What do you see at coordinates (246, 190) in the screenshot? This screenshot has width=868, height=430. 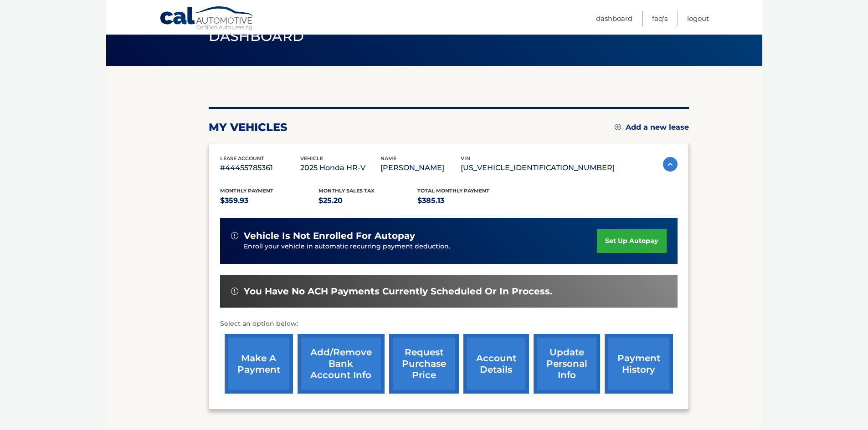 I see `span: Monthly Payment` at bounding box center [246, 190].